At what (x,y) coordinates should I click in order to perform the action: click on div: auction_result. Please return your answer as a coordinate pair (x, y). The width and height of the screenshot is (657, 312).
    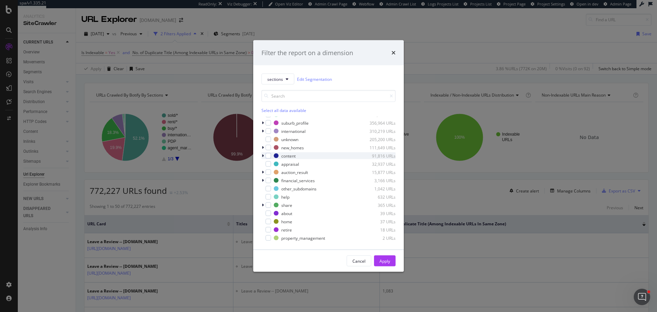
    Looking at the image, I should click on (295, 172).